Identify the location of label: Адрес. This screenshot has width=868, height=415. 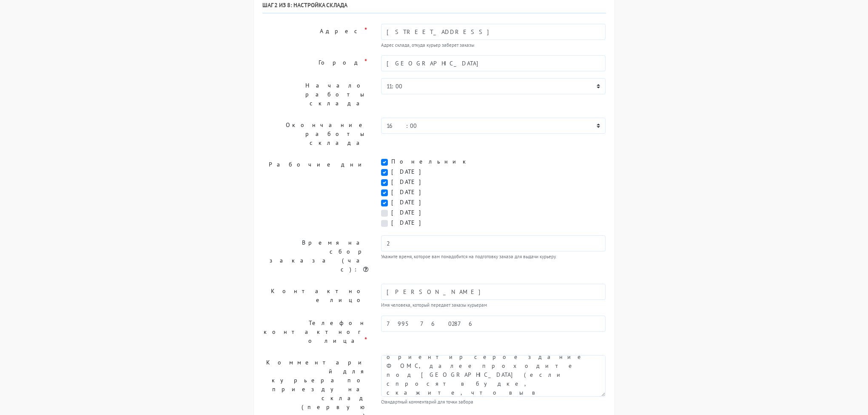
(315, 36).